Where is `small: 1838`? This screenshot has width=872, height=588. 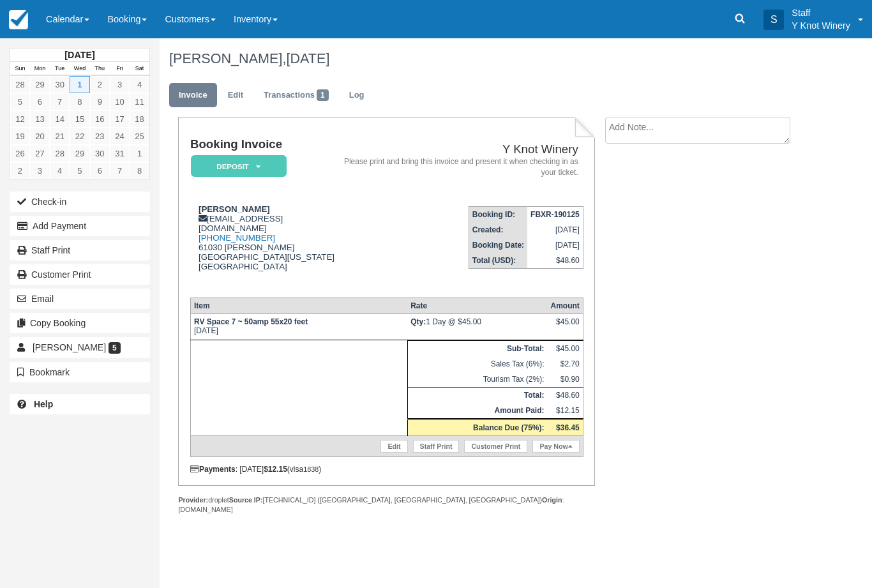 small: 1838 is located at coordinates (311, 469).